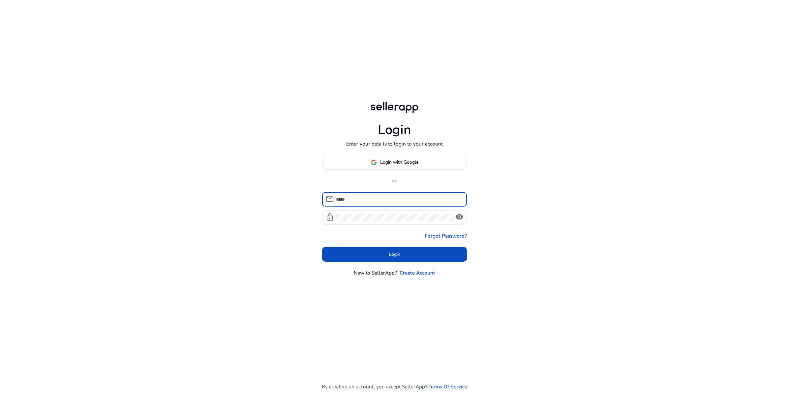 The image size is (789, 395). What do you see at coordinates (394, 254) in the screenshot?
I see `span: Login` at bounding box center [394, 254].